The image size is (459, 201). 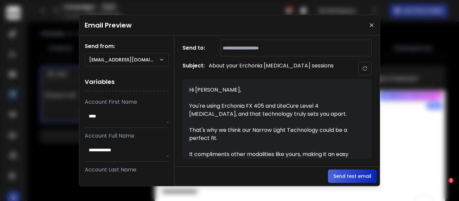 I want to click on h1: Send to:, so click(x=196, y=48).